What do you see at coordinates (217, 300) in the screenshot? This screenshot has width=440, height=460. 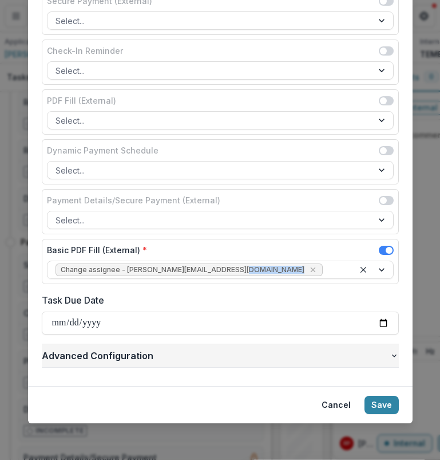 I see `label: Task Due Date` at bounding box center [217, 300].